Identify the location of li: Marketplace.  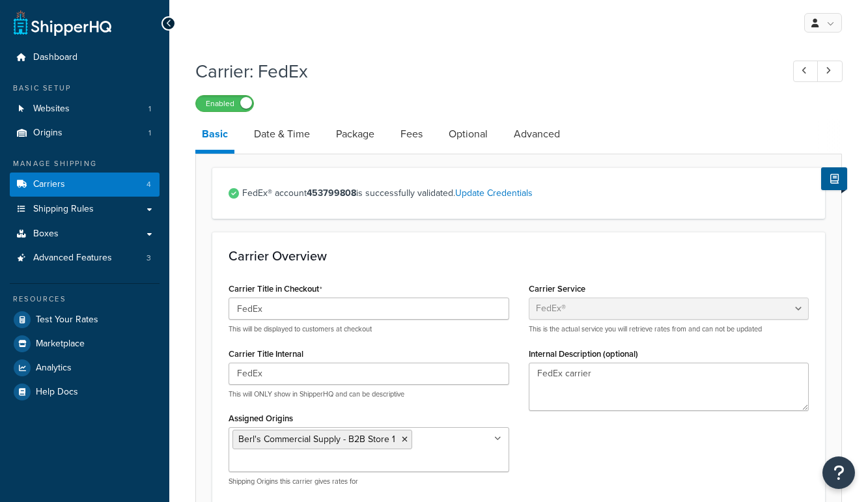
(85, 344).